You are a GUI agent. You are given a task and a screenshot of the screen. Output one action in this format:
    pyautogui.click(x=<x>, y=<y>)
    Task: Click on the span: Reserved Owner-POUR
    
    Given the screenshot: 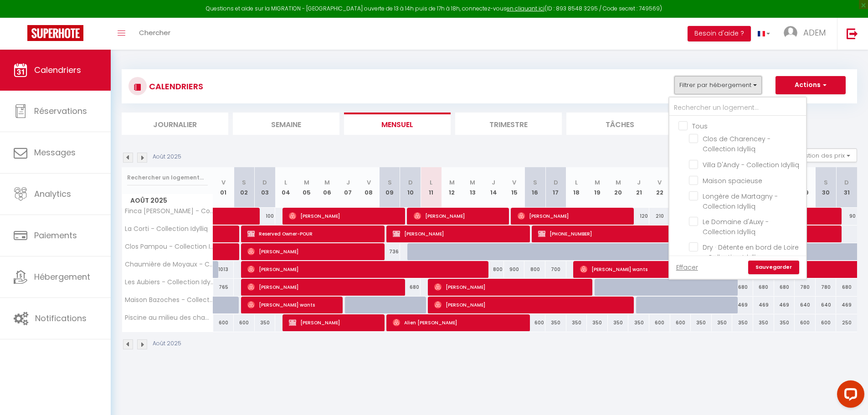 What is the action you would take?
    pyautogui.click(x=313, y=233)
    